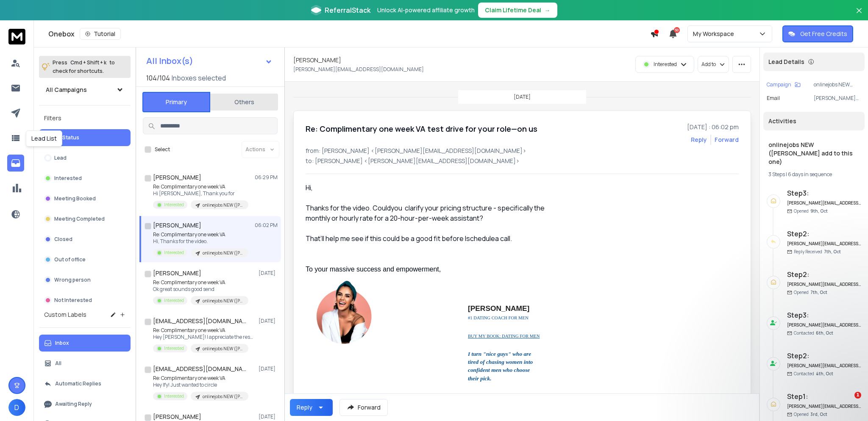  What do you see at coordinates (85, 178) in the screenshot?
I see `button: Interested` at bounding box center [85, 178].